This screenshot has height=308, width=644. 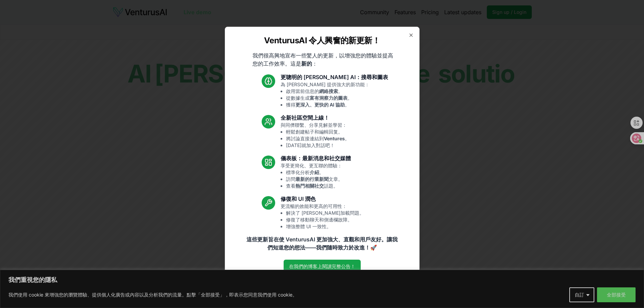 What do you see at coordinates (320, 104) in the screenshot?
I see `strong: 更深入、更快的 AI 協助` at bounding box center [320, 104].